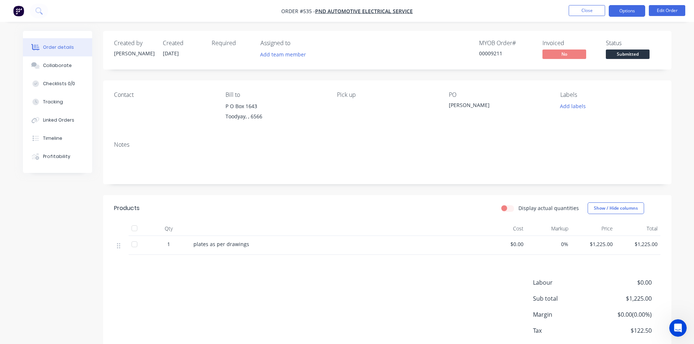  Describe the element at coordinates (275, 113) in the screenshot. I see `div: P O Box 1643Toodyay, , 6566` at that location.